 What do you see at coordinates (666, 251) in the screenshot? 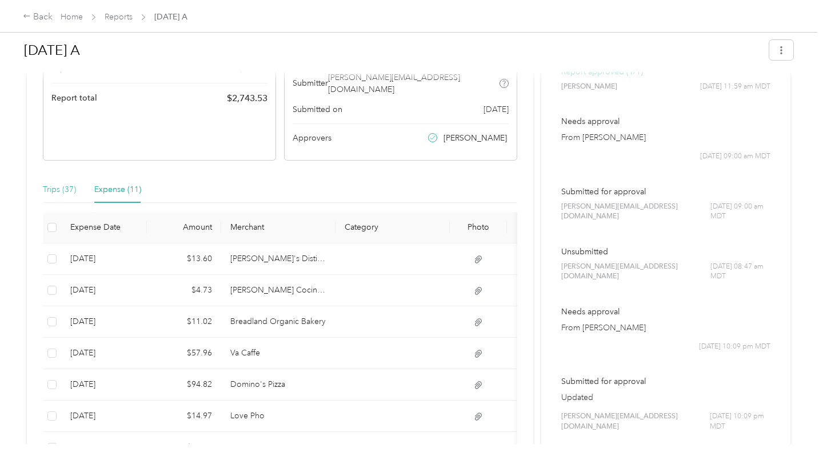
I see `p: Unsubmitted` at bounding box center [666, 251].